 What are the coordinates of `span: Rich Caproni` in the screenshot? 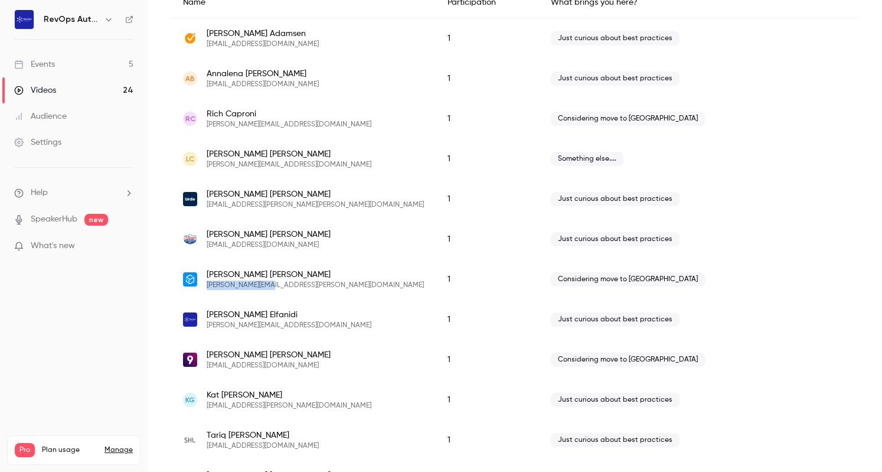 It's located at (289, 114).